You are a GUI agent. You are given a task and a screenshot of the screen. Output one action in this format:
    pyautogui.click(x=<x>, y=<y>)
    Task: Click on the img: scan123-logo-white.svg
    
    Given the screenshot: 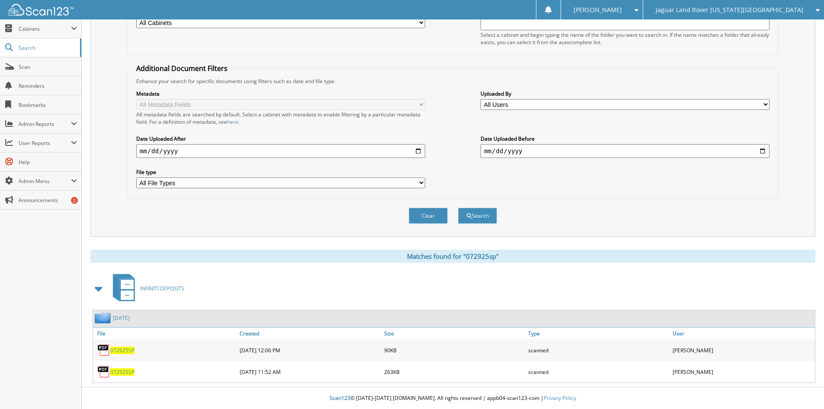 What is the action you would take?
    pyautogui.click(x=41, y=10)
    